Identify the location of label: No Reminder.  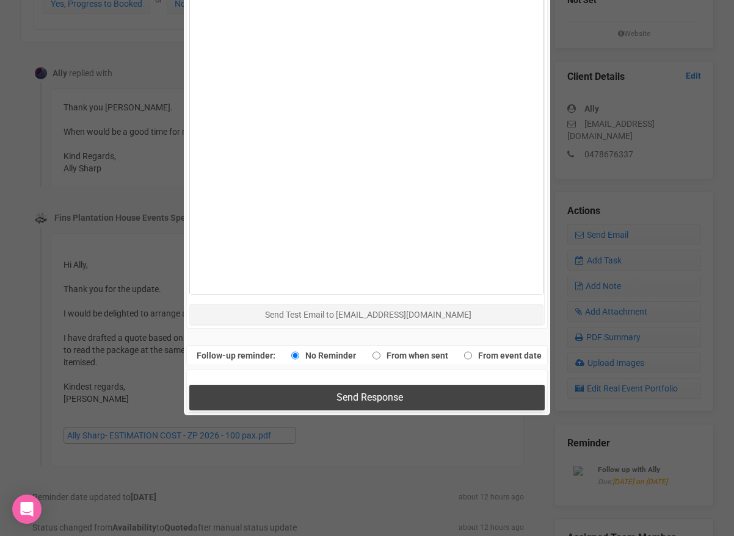
(320, 356).